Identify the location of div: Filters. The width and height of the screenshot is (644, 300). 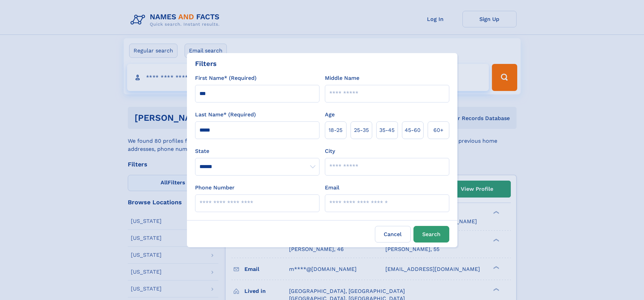
(206, 64).